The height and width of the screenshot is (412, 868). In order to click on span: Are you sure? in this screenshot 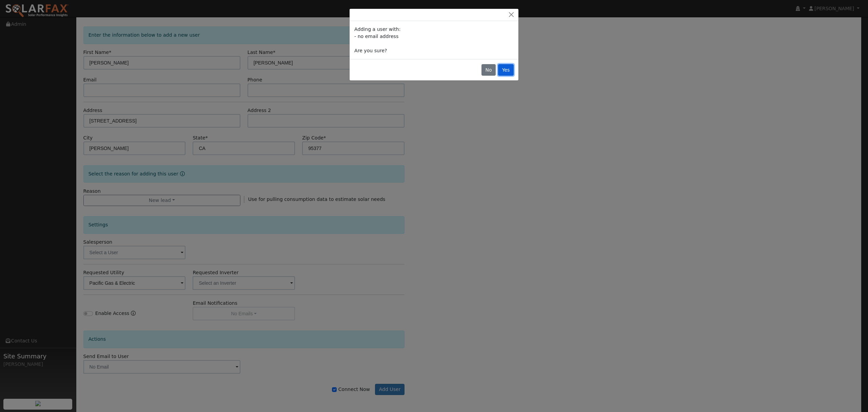, I will do `click(371, 51)`.